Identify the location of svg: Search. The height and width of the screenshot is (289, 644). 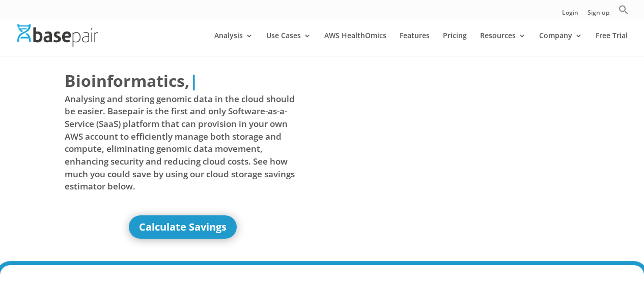
(623, 10).